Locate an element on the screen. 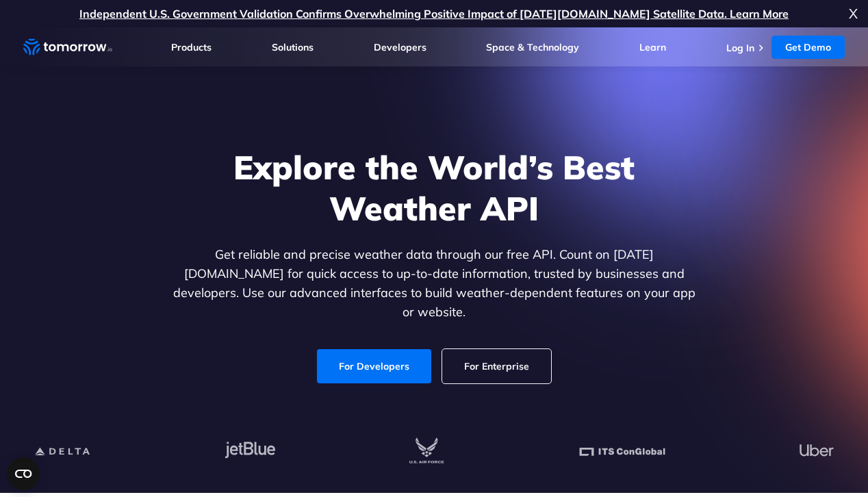 The height and width of the screenshot is (497, 868). a: For Enterprise is located at coordinates (496, 366).